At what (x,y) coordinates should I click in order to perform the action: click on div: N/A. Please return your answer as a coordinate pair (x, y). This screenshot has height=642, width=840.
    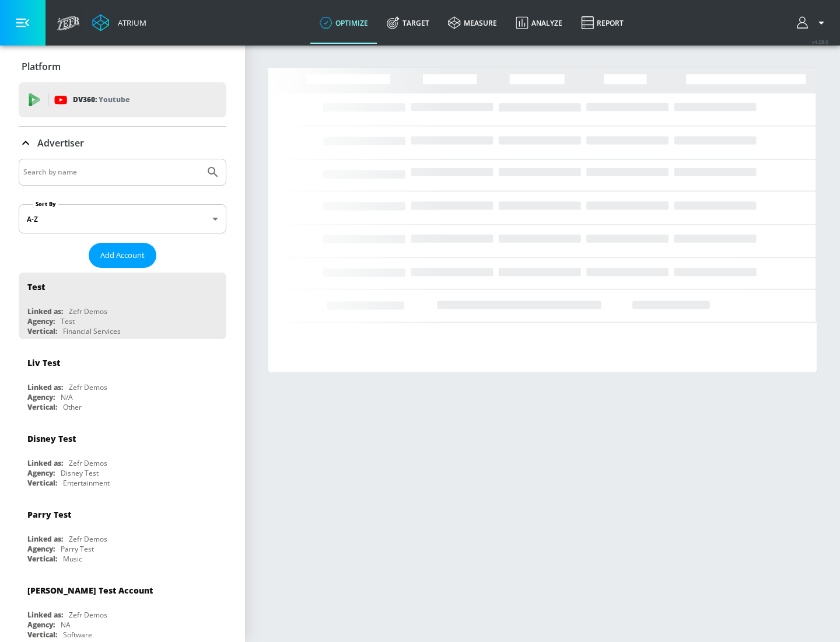
    Looking at the image, I should click on (66, 397).